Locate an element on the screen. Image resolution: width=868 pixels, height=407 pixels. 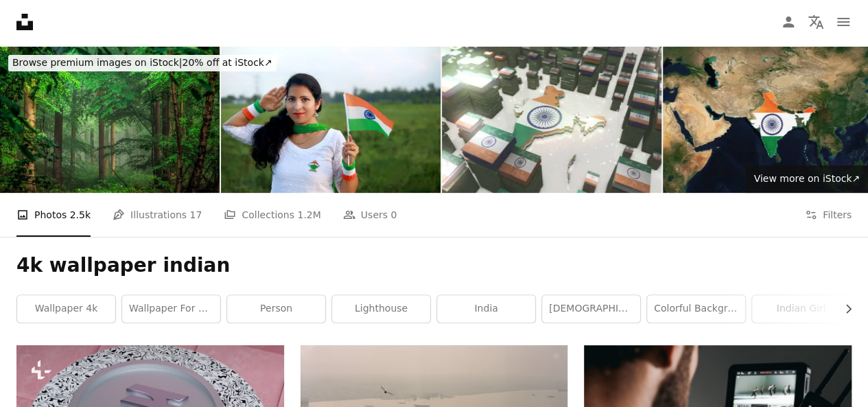
a: Home — Unsplash is located at coordinates (25, 22).